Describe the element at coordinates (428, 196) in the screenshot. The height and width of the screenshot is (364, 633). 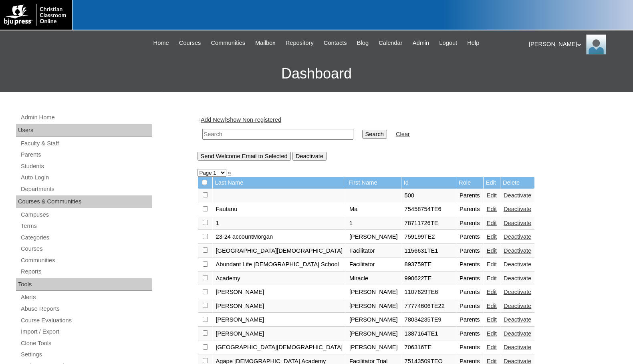
I see `td: 500` at that location.